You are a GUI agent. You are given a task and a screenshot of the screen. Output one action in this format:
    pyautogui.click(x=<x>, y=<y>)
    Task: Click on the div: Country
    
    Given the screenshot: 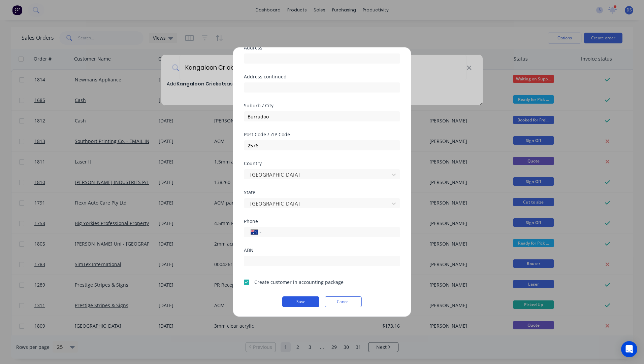 What is the action you would take?
    pyautogui.click(x=322, y=164)
    